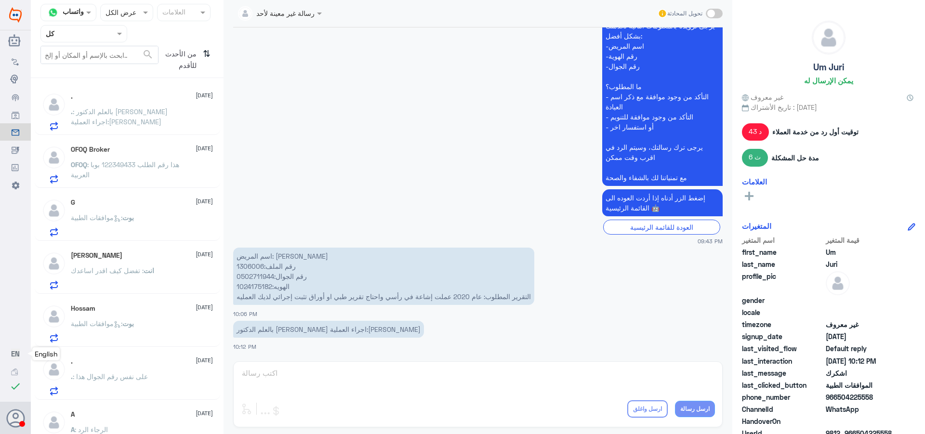 Image resolution: width=925 pixels, height=434 pixels. What do you see at coordinates (384, 276) in the screenshot?
I see `p: 25/9/2025, 10:06 PM` at bounding box center [384, 276].